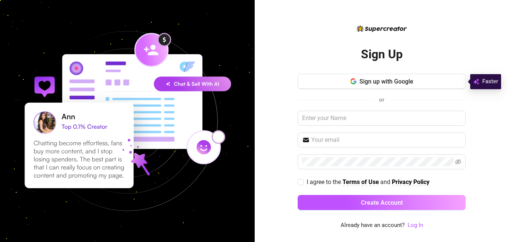 The image size is (509, 242). I want to click on a: Terms of Use, so click(361, 183).